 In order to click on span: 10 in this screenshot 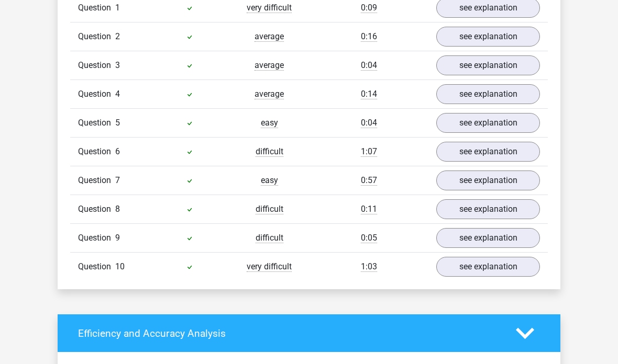, I will do `click(120, 266)`.